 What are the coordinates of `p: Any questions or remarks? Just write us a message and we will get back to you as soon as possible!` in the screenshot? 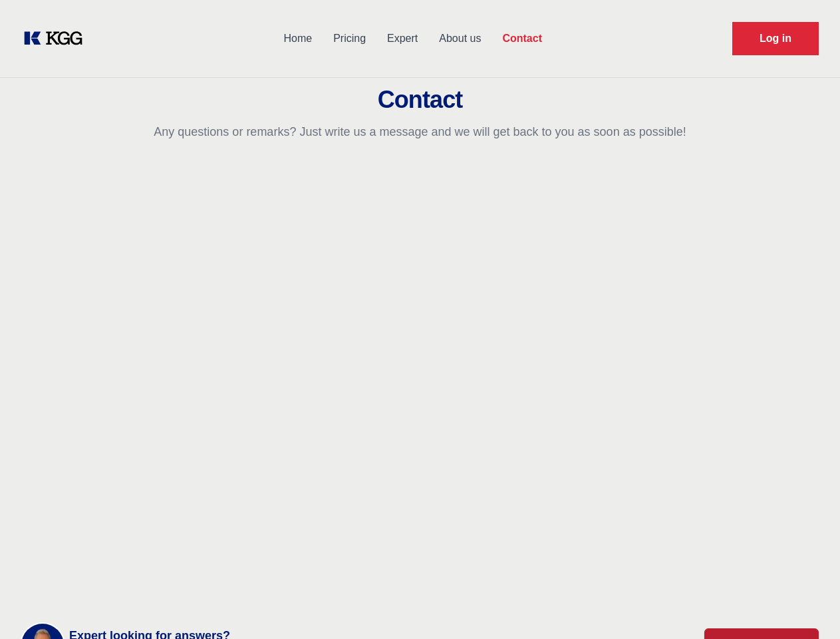 It's located at (420, 132).